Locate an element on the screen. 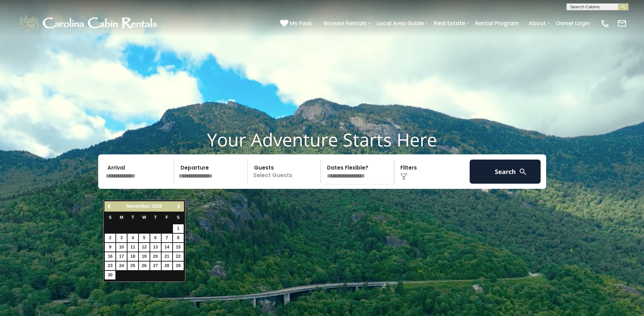  span: Tuesday is located at coordinates (133, 218).